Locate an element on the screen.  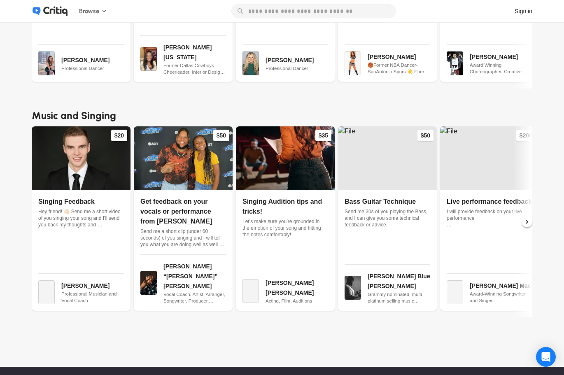
span: Acting, Film, Auditions is located at coordinates (297, 301).